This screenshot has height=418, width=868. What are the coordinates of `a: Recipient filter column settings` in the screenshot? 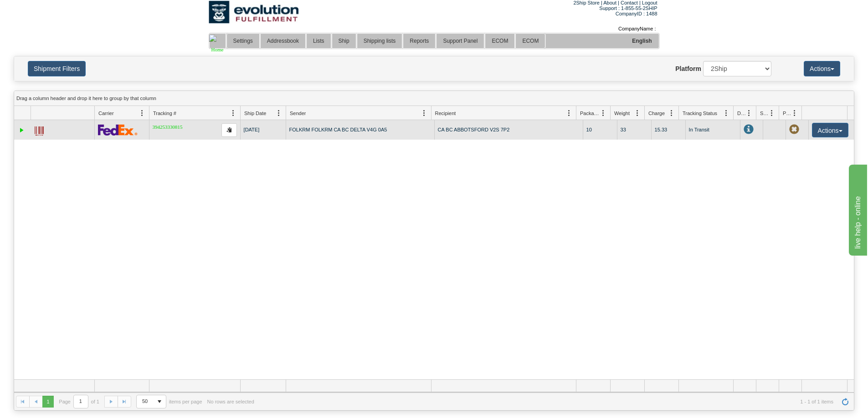 It's located at (569, 114).